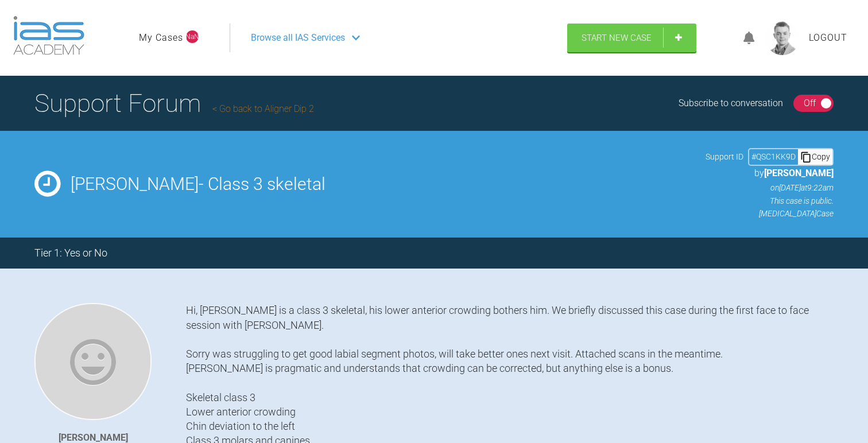 This screenshot has width=868, height=443. Describe the element at coordinates (631, 38) in the screenshot. I see `a: Start New Case` at that location.